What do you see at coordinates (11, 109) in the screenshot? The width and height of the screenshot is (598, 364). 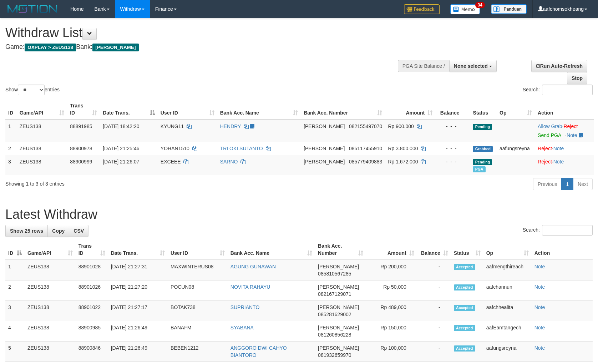 I see `th: ID` at bounding box center [11, 109].